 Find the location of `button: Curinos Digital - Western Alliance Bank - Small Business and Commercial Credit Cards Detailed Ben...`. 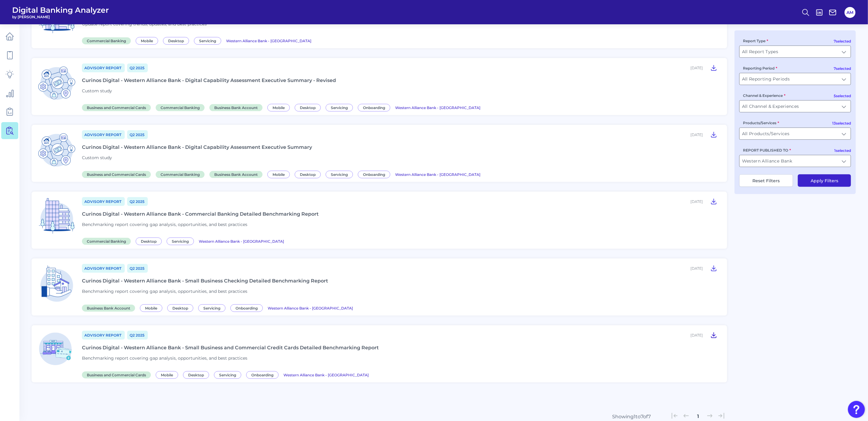

button: Curinos Digital - Western Alliance Bank - Small Business and Commercial Credit Cards Detailed Ben... is located at coordinates (714, 335).